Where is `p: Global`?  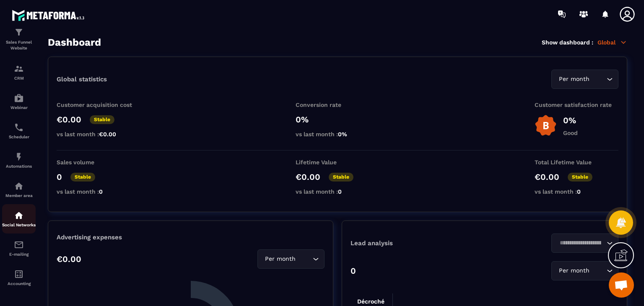
p: Global is located at coordinates (612, 42).